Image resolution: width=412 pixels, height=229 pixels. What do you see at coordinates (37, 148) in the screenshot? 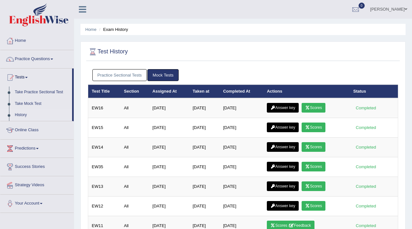
I see `a: Predictions` at bounding box center [37, 148].